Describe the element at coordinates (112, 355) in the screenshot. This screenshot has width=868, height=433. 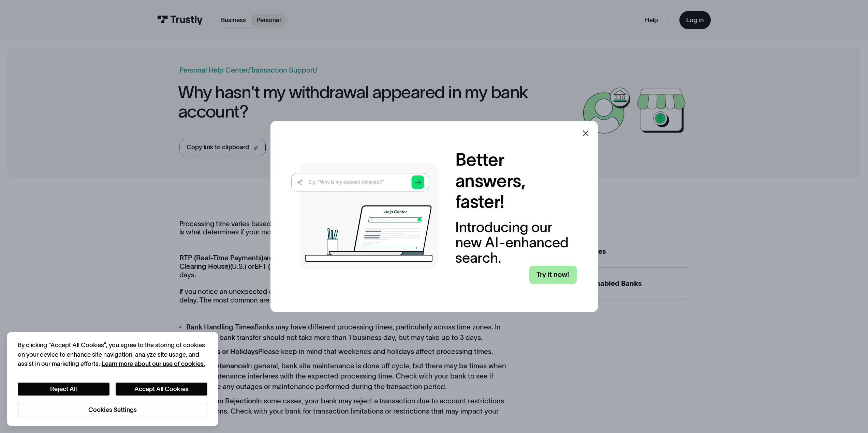
I see `div: By clicking “Accept All Cookies”, you agree to the storing of cookies on your device to enhance s...` at that location.